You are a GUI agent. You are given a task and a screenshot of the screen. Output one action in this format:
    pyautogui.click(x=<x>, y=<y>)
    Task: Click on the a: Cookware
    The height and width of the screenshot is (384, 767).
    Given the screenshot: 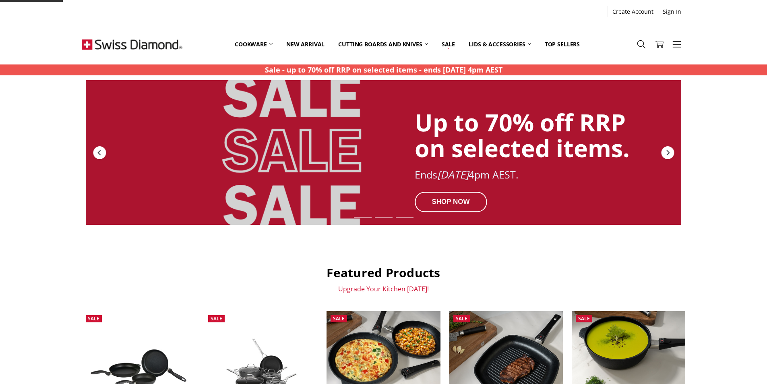 What is the action you would take?
    pyautogui.click(x=254, y=44)
    